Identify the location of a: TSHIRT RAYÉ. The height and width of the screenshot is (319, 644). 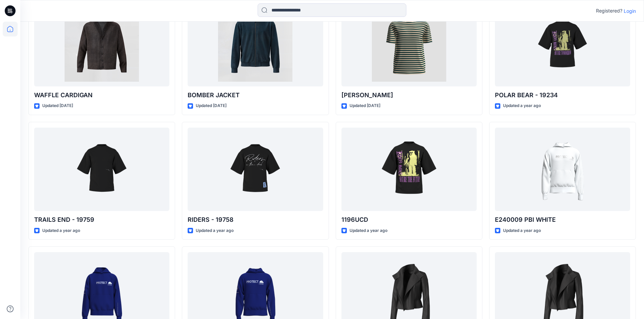
(409, 45).